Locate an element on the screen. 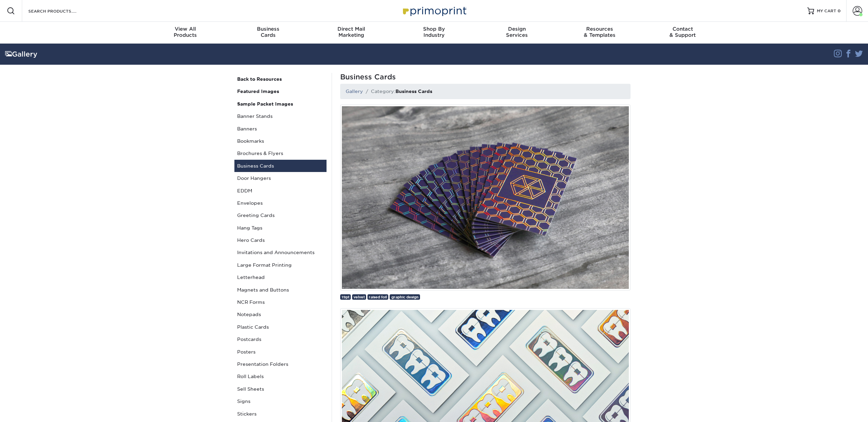  div: & Templates is located at coordinates (599, 32).